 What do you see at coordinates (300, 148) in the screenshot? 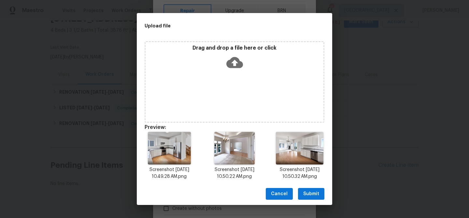
I see `img: 8DxxTPQkmHJaMAAAAASUVORK5CYII=` at bounding box center [300, 148].